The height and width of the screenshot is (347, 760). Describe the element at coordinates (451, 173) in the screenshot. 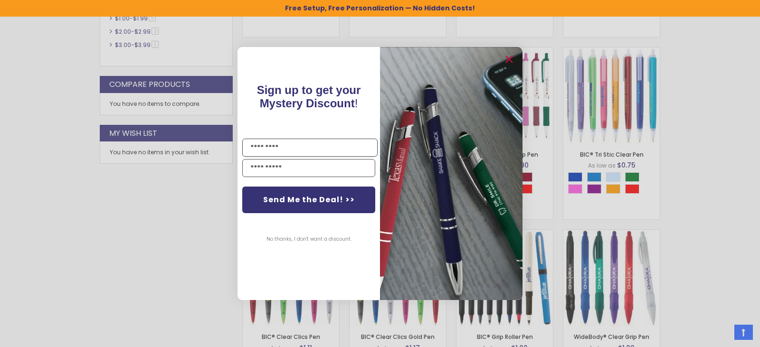

I see `img: pop-up-image` at that location.